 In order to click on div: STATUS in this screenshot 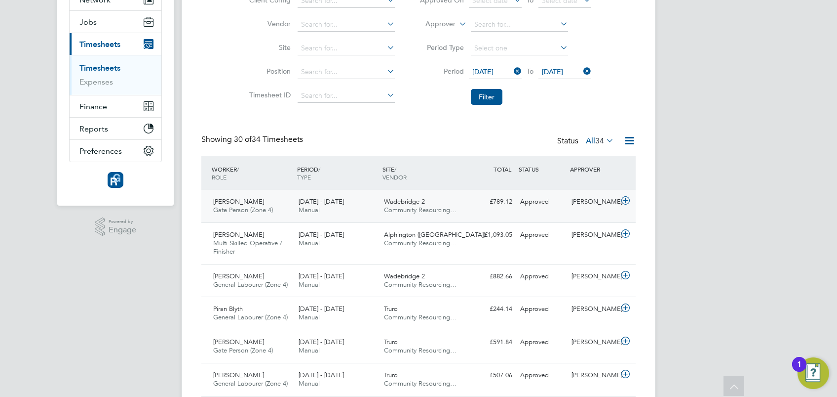, I will do `click(542, 169)`.